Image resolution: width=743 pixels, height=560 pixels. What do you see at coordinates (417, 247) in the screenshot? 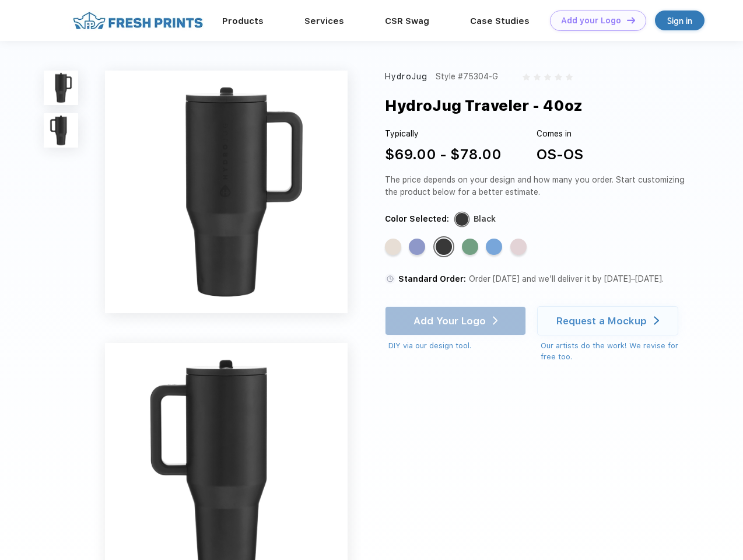
I see `div: Peri` at bounding box center [417, 247].